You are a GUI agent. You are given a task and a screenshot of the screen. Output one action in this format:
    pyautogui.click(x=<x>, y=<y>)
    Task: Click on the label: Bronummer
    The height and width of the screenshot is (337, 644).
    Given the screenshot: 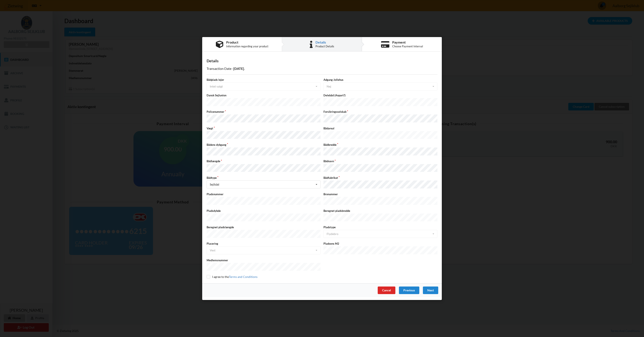 What is the action you would take?
    pyautogui.click(x=380, y=194)
    